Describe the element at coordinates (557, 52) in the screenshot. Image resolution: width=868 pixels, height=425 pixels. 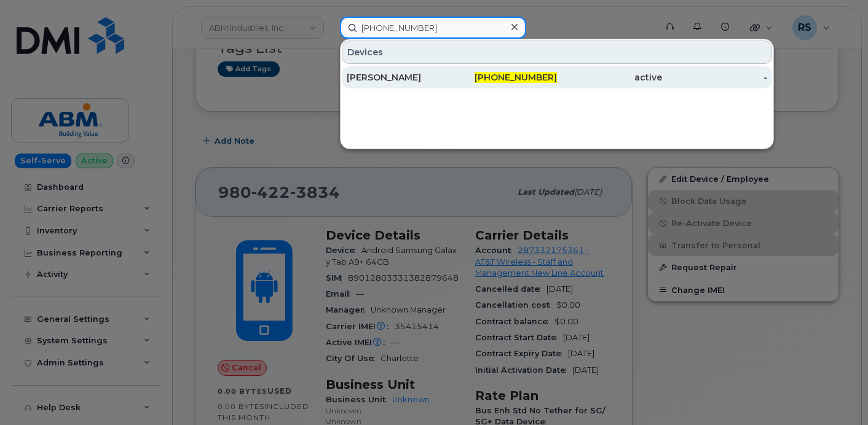
I see `div: Devices` at that location.